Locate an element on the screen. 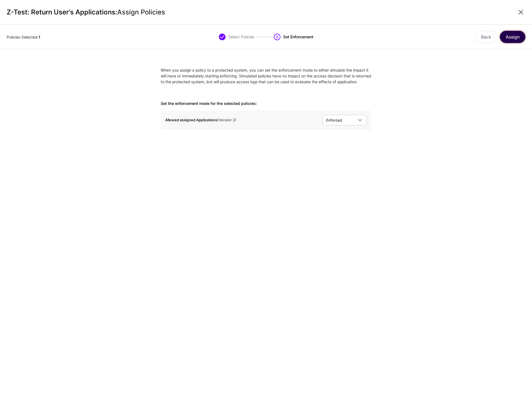 The height and width of the screenshot is (409, 532). p: When you assign a policy to a protected system, you can set the enforcement mode to either simula... is located at coordinates (266, 76).